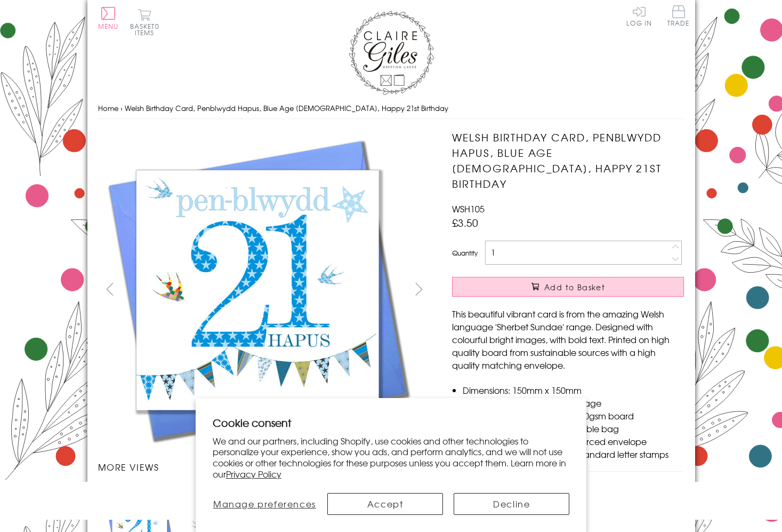 The image size is (782, 532). Describe the element at coordinates (512, 503) in the screenshot. I see `button: Decline` at that location.